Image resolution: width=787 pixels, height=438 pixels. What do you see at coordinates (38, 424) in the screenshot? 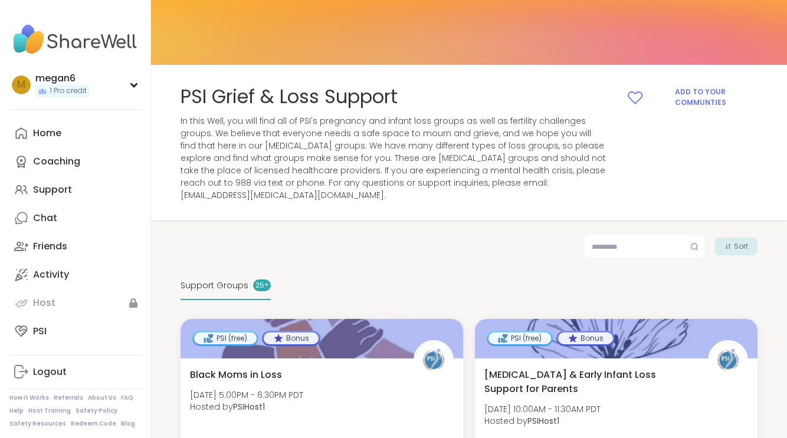
I see `a: Safety Resources` at bounding box center [38, 424].